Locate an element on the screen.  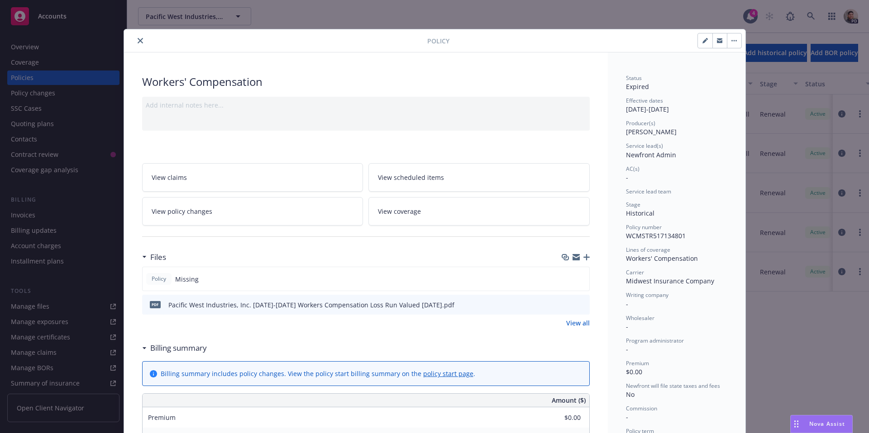
a: policy start page is located at coordinates (448, 374).